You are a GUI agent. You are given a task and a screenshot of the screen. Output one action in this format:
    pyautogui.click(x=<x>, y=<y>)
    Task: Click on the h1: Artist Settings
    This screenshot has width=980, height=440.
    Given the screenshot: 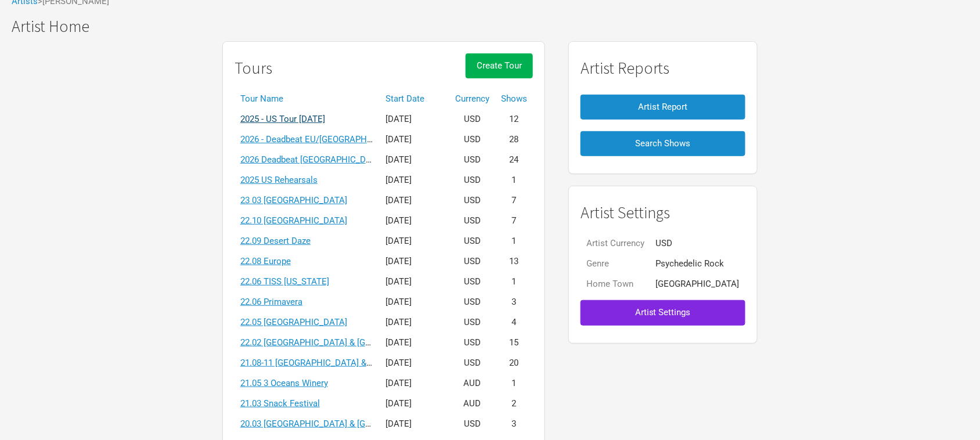 What is the action you would take?
    pyautogui.click(x=663, y=212)
    